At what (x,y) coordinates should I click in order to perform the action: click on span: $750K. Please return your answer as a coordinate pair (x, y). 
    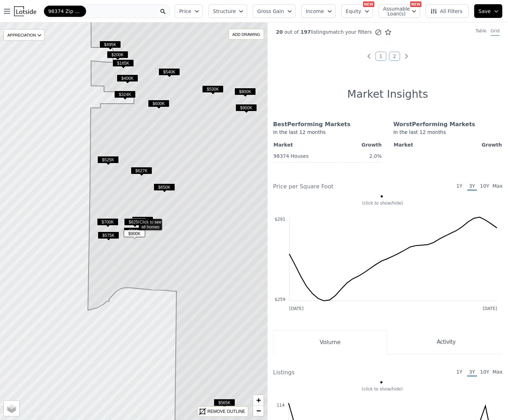
    Looking at the image, I should click on (142, 220).